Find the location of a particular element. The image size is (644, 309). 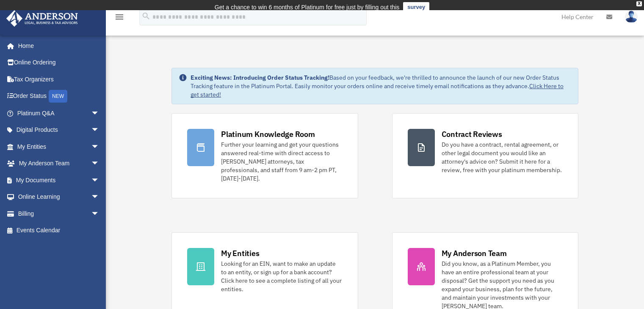

a: Billingarrow_drop_down is located at coordinates (59, 214).